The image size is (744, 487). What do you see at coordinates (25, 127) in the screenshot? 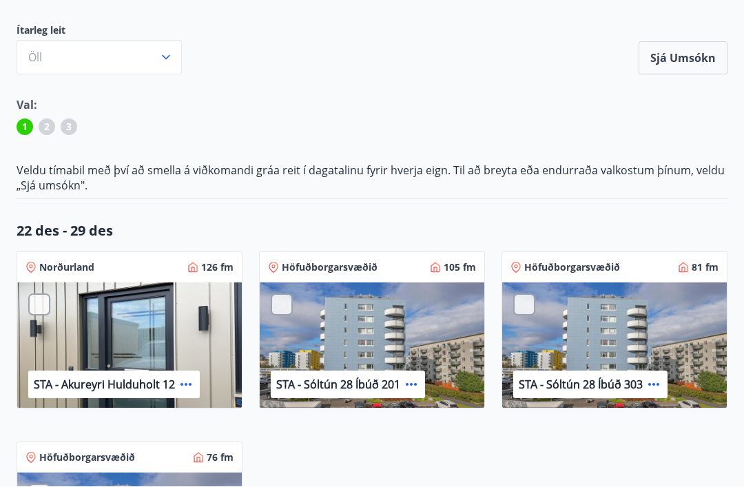
I see `span: 1` at bounding box center [25, 127].